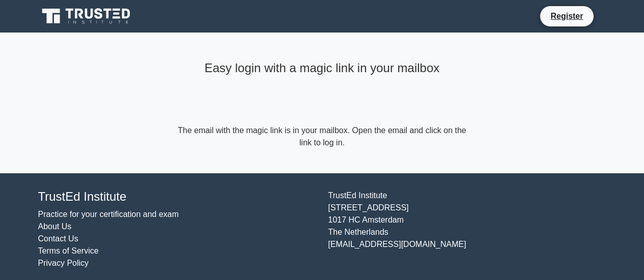 The image size is (644, 280). Describe the element at coordinates (177, 197) in the screenshot. I see `h4: TrustEd Institute` at that location.